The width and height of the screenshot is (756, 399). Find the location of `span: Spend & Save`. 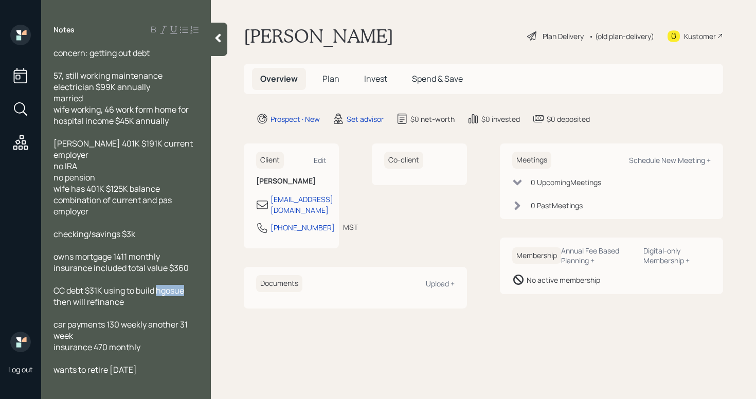

span: Spend & Save is located at coordinates (437, 79).